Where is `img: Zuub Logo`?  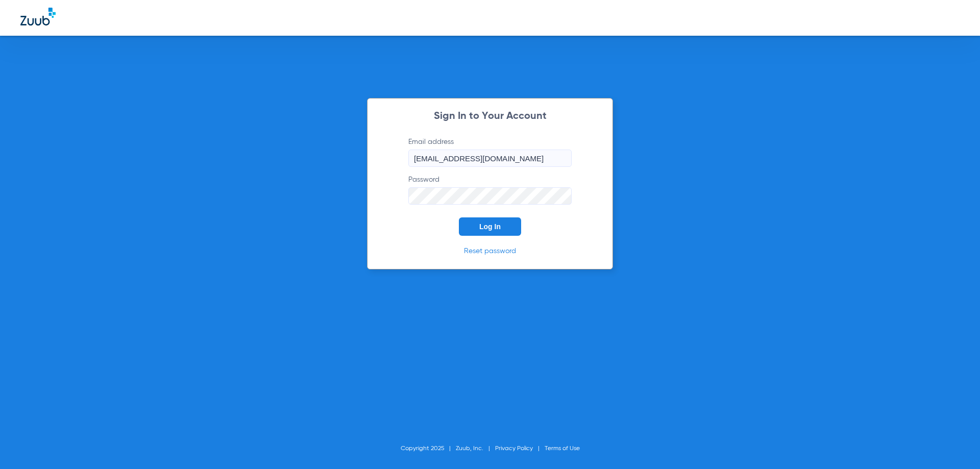
img: Zuub Logo is located at coordinates (38, 16).